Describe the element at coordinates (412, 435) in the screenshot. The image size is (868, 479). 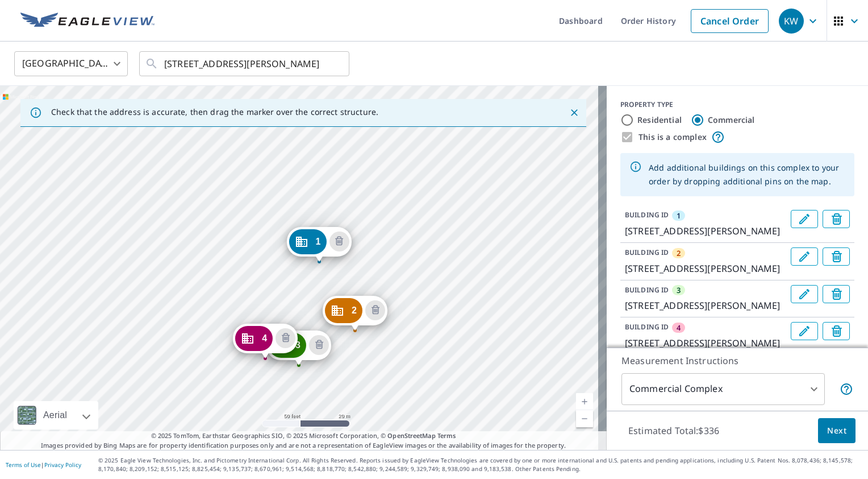
I see `a: OpenStreetMap` at that location.